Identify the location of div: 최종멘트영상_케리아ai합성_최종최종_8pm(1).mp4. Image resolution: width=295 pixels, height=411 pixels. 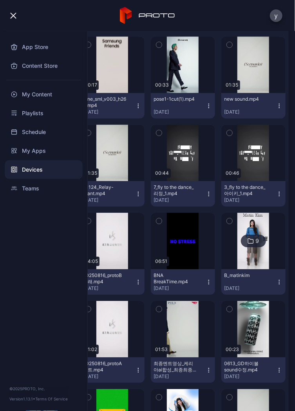
(176, 367).